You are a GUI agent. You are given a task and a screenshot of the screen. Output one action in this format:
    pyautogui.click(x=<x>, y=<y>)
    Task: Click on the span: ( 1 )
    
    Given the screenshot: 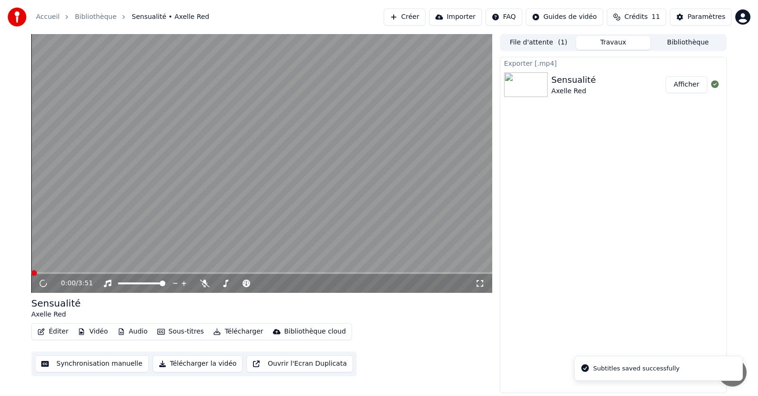 What is the action you would take?
    pyautogui.click(x=563, y=43)
    